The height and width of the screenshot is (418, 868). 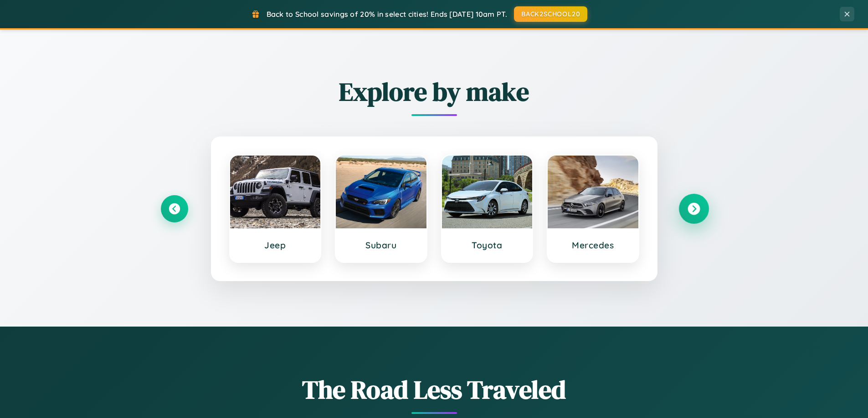 I want to click on h1: The Road Less Traveled, so click(x=434, y=390).